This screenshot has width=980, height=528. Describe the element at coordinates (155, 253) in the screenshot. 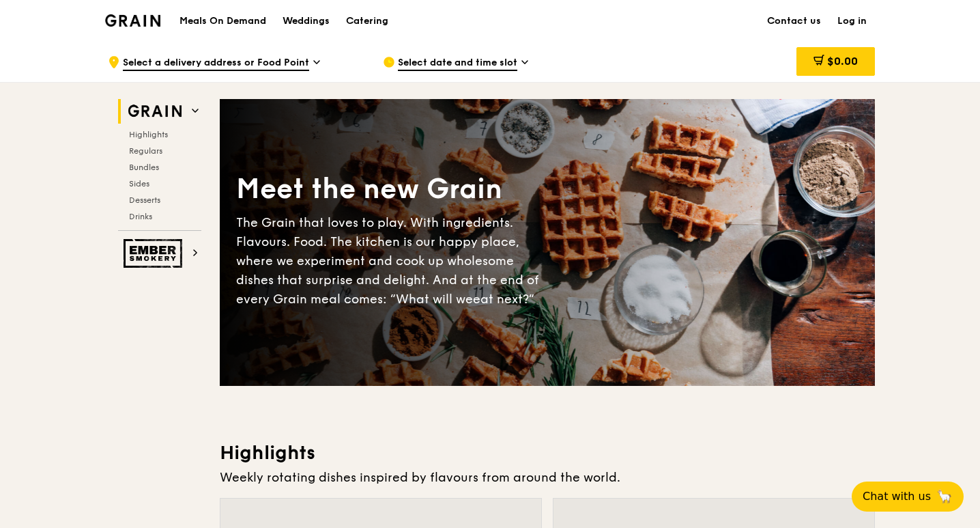

I see `img: Ember Smokery web logo` at that location.